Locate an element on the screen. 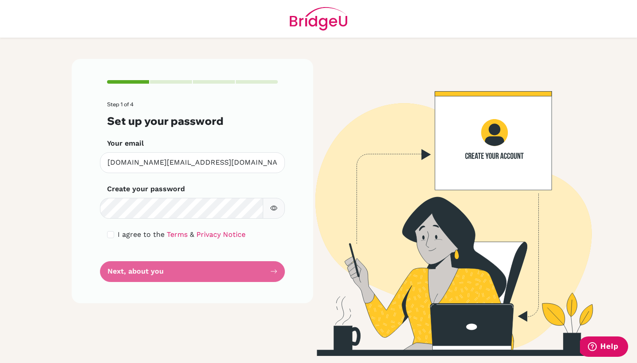 The image size is (637, 363). h3: Set up your password is located at coordinates (192, 121).